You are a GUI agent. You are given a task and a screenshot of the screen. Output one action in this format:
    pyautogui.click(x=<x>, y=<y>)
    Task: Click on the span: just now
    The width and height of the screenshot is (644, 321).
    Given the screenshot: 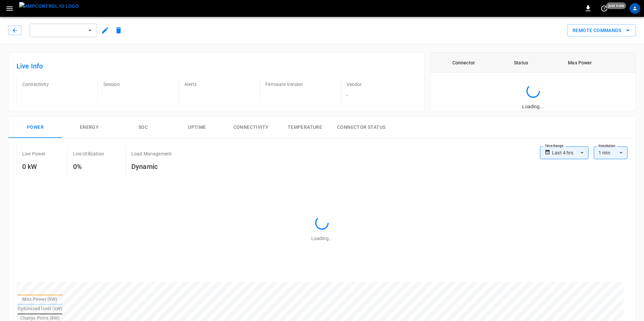 What is the action you would take?
    pyautogui.click(x=615, y=6)
    